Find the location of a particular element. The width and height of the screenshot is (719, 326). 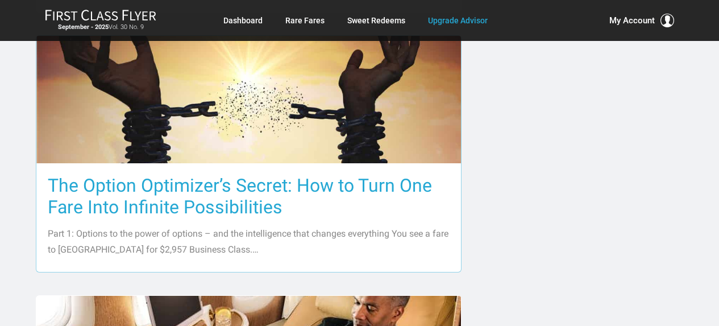

a: Sweet Redeems is located at coordinates (376, 20).